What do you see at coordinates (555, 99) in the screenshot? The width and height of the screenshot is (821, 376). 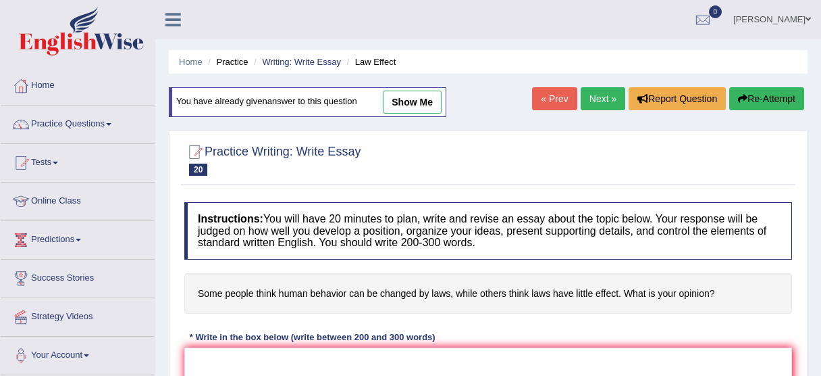 I see `a: « Prev` at bounding box center [555, 99].